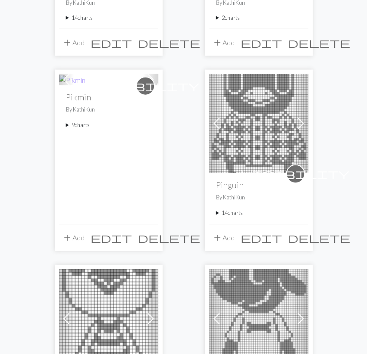 This screenshot has height=354, width=367. I want to click on summary: 2charts, so click(259, 18).